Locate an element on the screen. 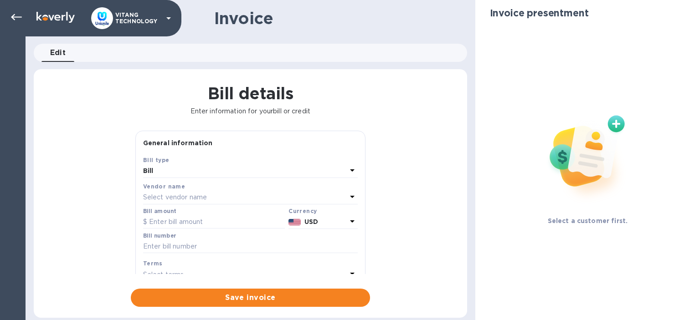 The image size is (700, 320). b: General information is located at coordinates (178, 143).